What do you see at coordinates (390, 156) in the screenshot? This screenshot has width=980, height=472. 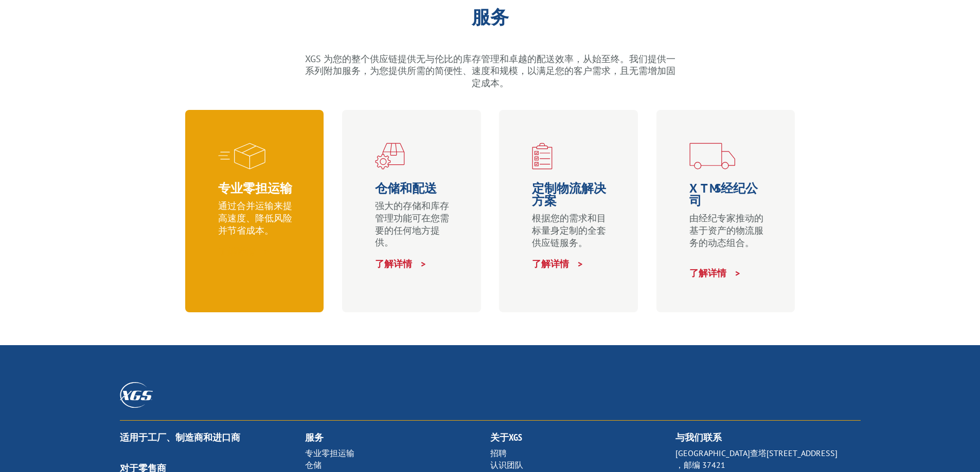 I see `img: xgs-icon-仓储-切割-履行-红色` at bounding box center [390, 156].